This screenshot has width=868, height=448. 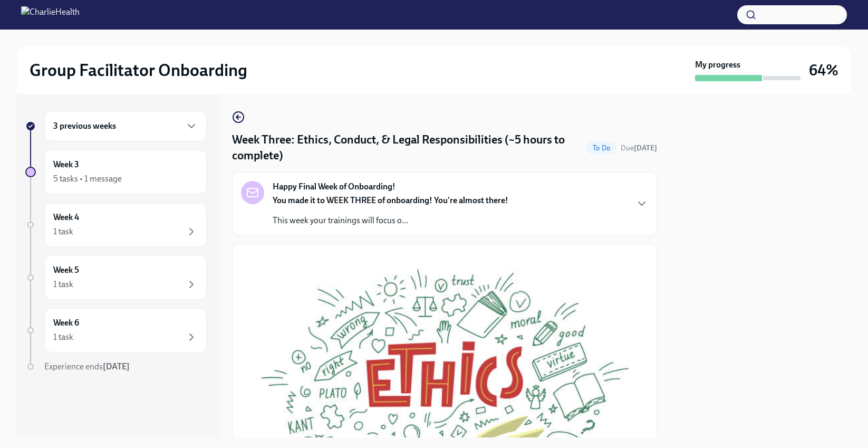 What do you see at coordinates (66, 323) in the screenshot?
I see `h6: Week 6` at bounding box center [66, 323].